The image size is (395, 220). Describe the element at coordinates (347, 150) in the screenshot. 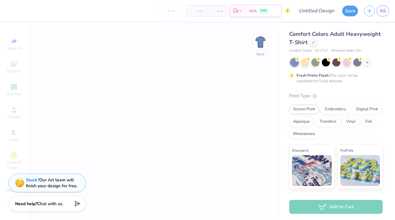

I see `span: Puff Ink` at that location.